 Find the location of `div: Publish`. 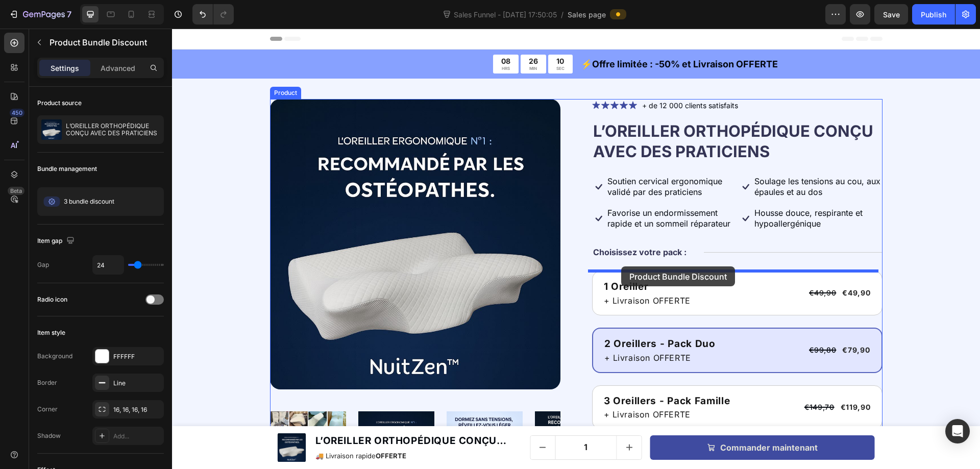

div: Publish is located at coordinates (933, 14).